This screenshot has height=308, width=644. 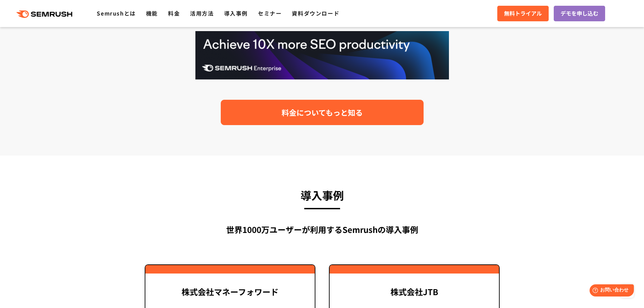 I want to click on h3: 導入事例, so click(x=322, y=195).